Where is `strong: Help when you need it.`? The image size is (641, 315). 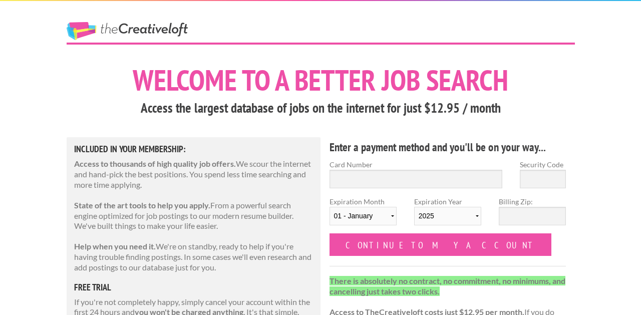 strong: Help when you need it. is located at coordinates (115, 246).